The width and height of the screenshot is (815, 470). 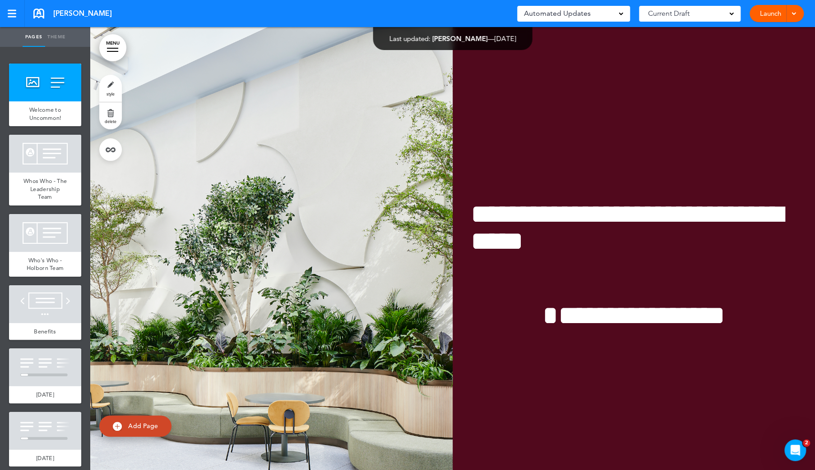 I want to click on a: Theme, so click(x=56, y=37).